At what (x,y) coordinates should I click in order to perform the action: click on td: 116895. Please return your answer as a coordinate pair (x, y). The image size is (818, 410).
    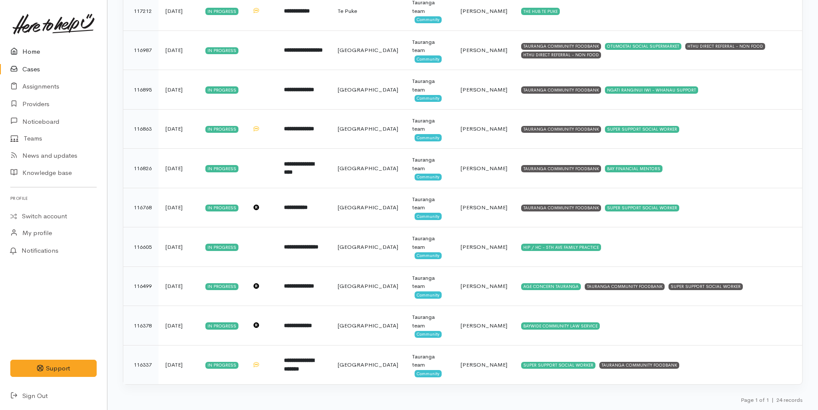
    Looking at the image, I should click on (141, 90).